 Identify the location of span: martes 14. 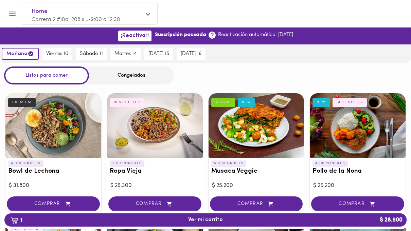
(126, 54).